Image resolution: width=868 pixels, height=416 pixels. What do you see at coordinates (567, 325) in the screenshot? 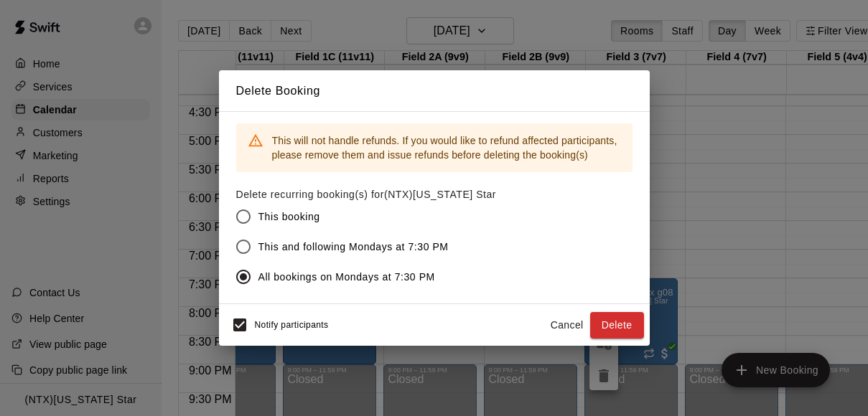
I see `button: Cancel` at bounding box center [567, 325].